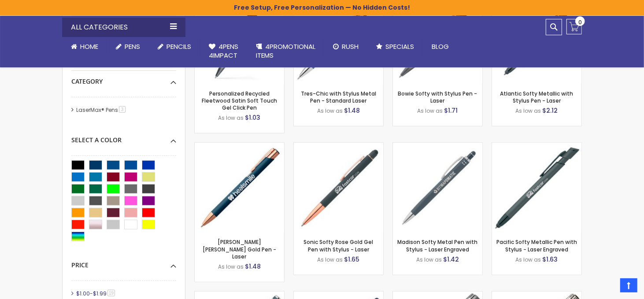  What do you see at coordinates (440, 46) in the screenshot?
I see `span: Blog` at bounding box center [440, 46].